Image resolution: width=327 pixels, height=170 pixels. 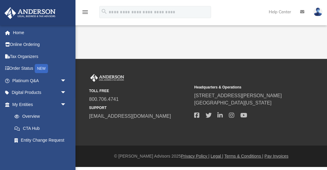 I want to click on img: User Pic, so click(x=318, y=12).